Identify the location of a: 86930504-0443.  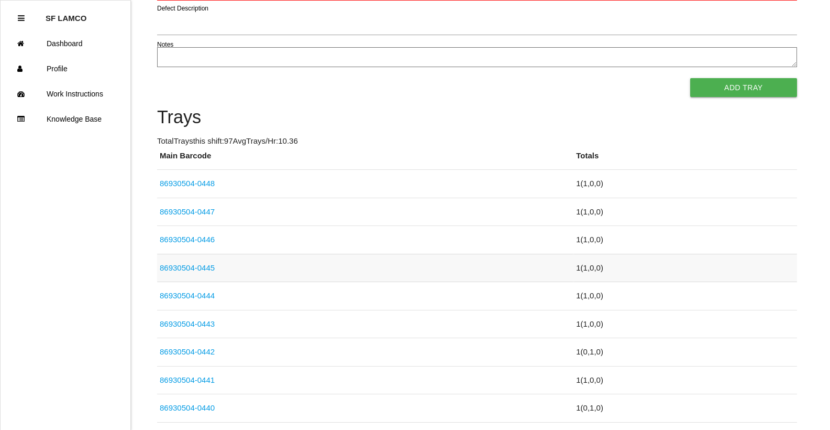
(187, 323).